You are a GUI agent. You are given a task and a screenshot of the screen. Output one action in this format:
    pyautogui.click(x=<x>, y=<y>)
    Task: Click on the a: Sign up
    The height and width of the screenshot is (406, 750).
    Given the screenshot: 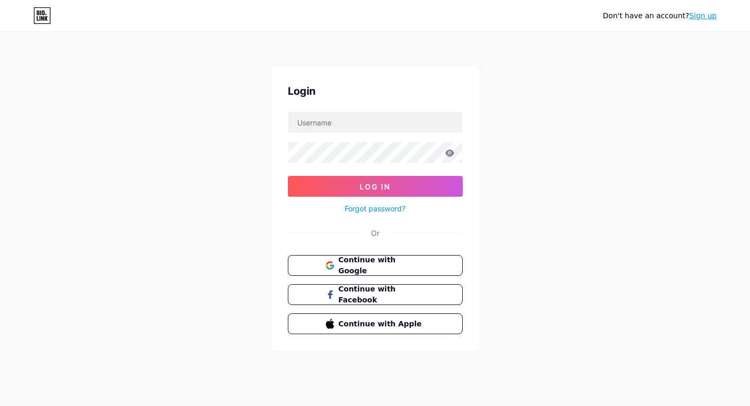 What is the action you would take?
    pyautogui.click(x=703, y=16)
    